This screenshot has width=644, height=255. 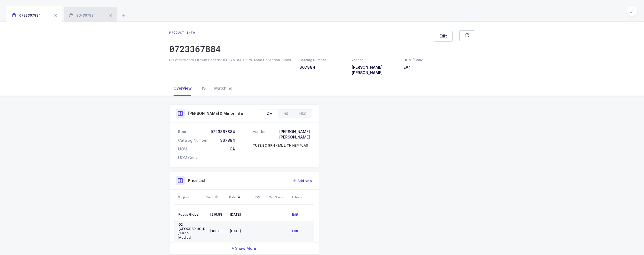 I want to click on h3: Price List, so click(x=197, y=181).